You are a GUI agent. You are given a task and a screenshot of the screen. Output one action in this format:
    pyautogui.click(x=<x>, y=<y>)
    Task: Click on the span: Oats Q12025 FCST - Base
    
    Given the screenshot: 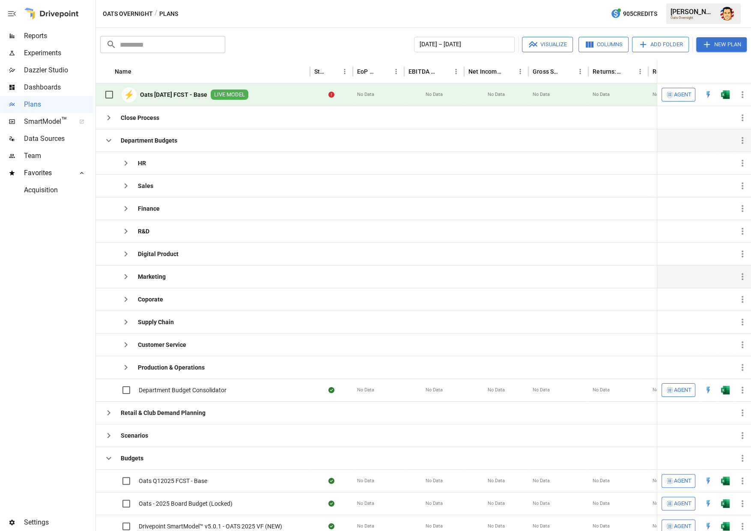 What is the action you would take?
    pyautogui.click(x=173, y=481)
    